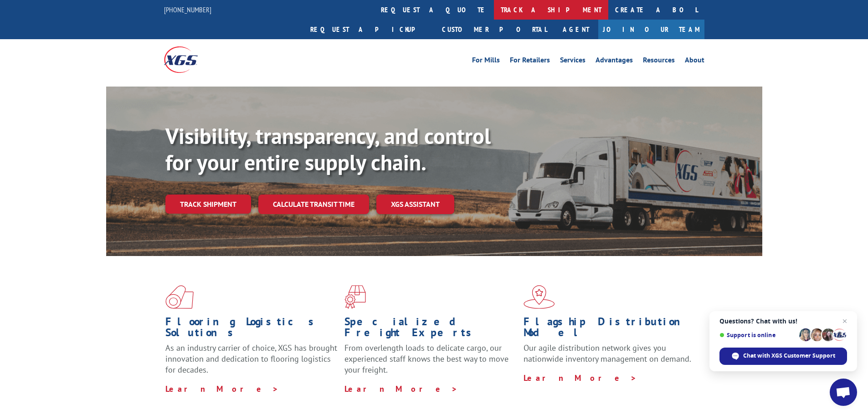 Image resolution: width=868 pixels, height=415 pixels. I want to click on span: Chat with XGS Customer Support, so click(789, 356).